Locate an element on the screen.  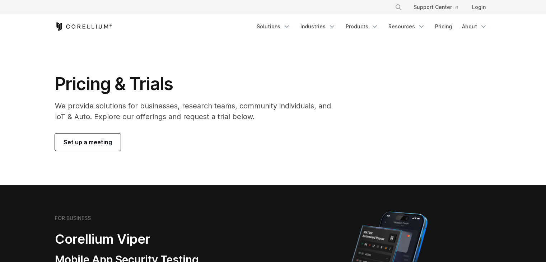
button: Search is located at coordinates (399, 7).